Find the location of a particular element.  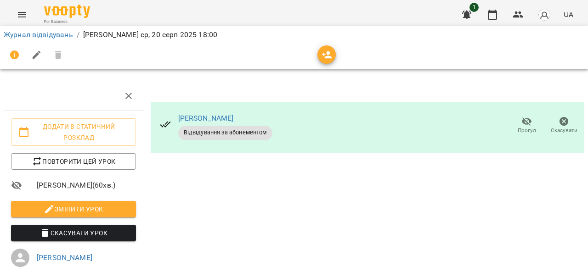

span: Додати в статичний розклад is located at coordinates (74, 132).